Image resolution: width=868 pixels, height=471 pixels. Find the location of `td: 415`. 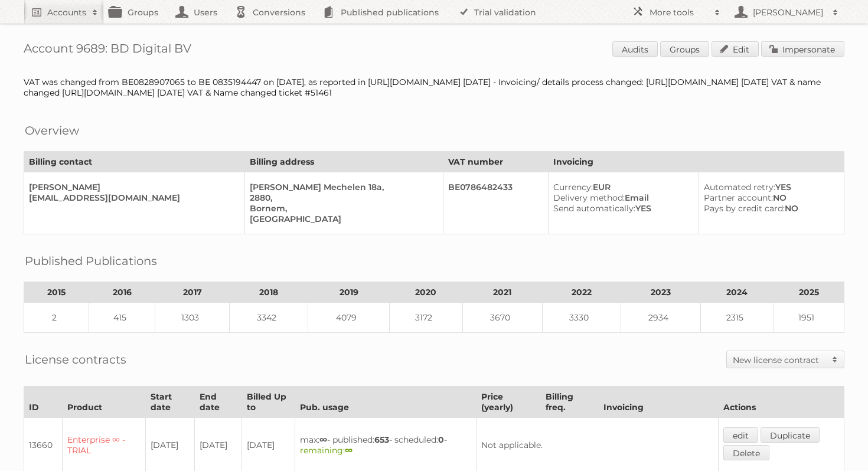

td: 415 is located at coordinates (122, 318).